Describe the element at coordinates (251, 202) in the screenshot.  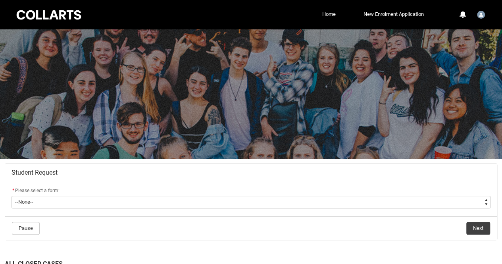
I see `article: Redu_Student_Request flow` at that location.